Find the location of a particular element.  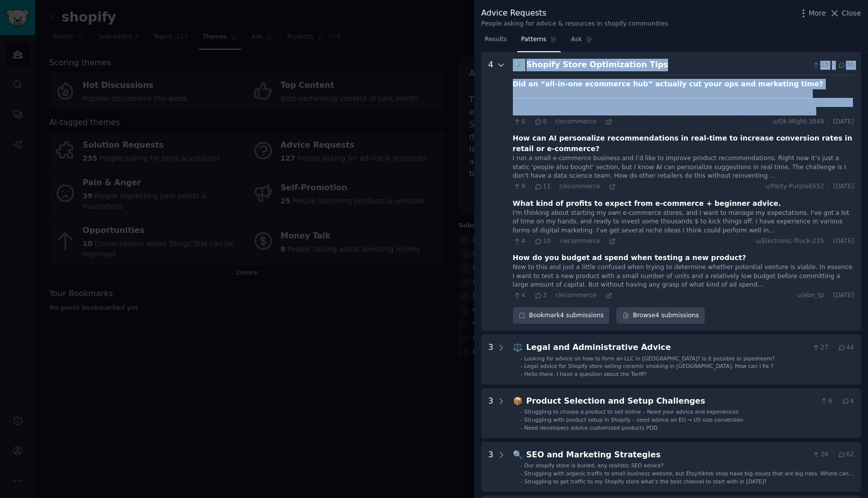

span: Ask is located at coordinates (577, 40).